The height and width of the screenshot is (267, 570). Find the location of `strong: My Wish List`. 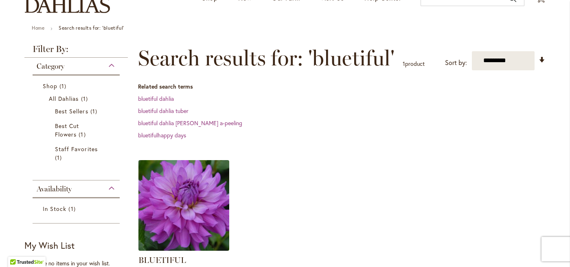

strong: My Wish List is located at coordinates (49, 245).